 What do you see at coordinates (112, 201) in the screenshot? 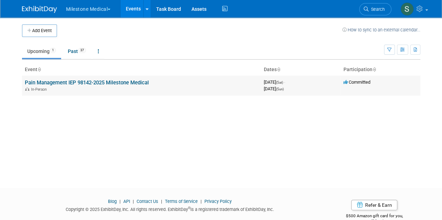
I see `a: Blog` at bounding box center [112, 201].